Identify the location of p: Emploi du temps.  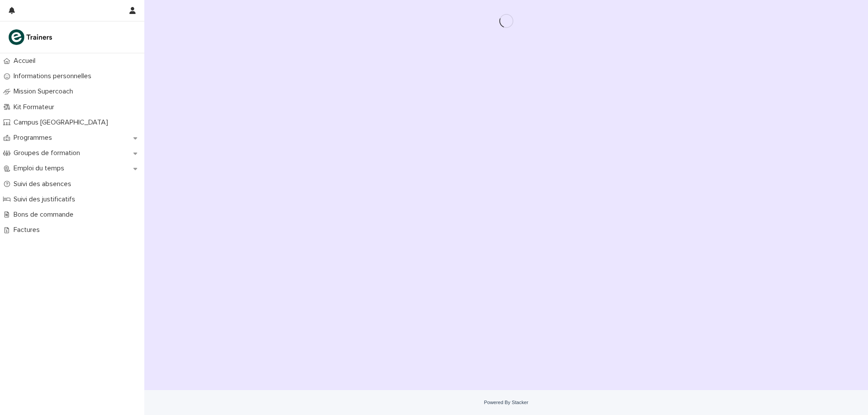
(41, 168).